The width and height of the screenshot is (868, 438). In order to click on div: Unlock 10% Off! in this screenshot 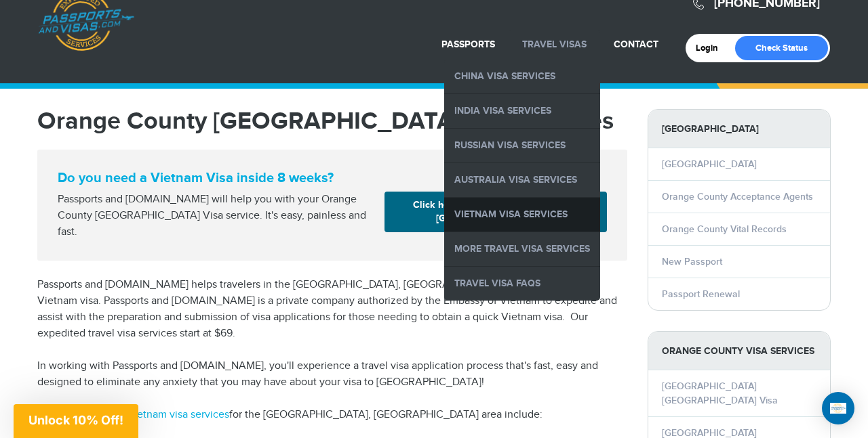, I will do `click(76, 422)`.